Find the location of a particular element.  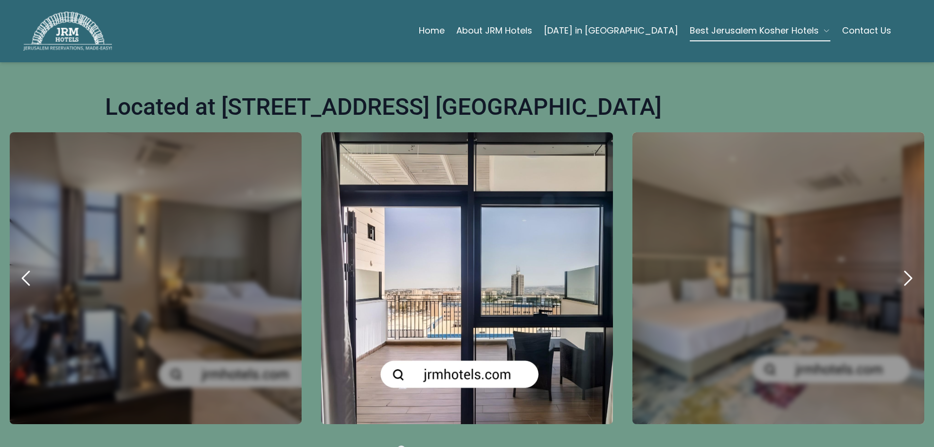

a: About JRM Hotels is located at coordinates (494, 31).